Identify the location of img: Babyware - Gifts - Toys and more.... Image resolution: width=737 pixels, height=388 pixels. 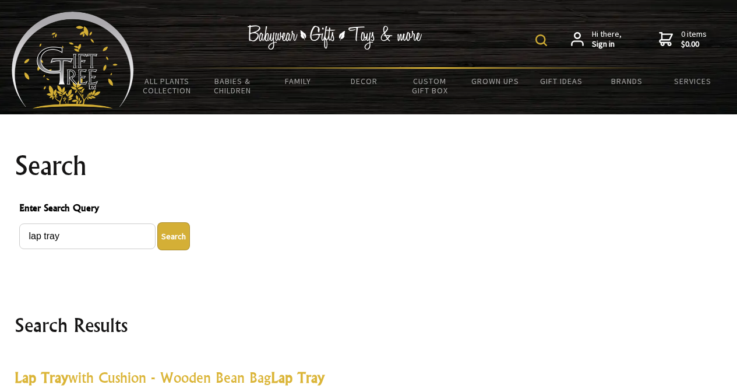
(73, 60).